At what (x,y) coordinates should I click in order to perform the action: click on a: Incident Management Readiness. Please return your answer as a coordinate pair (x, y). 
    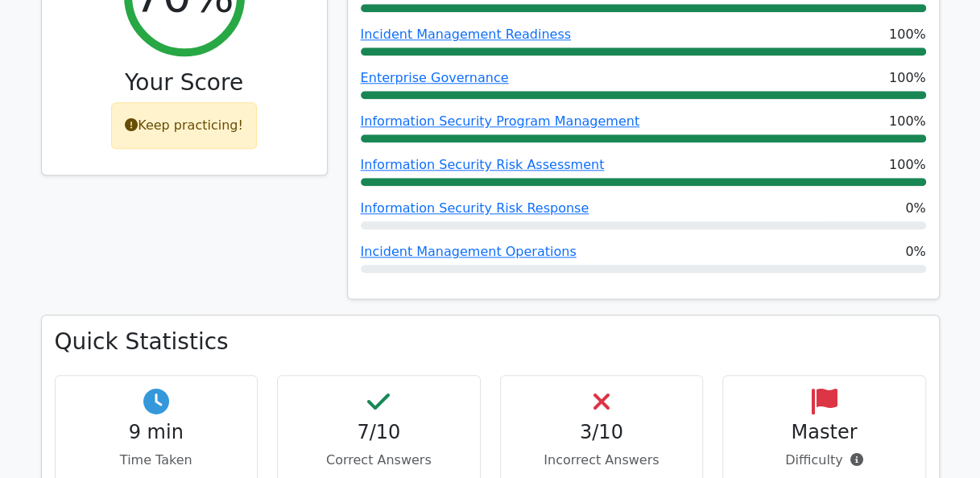
    Looking at the image, I should click on (465, 34).